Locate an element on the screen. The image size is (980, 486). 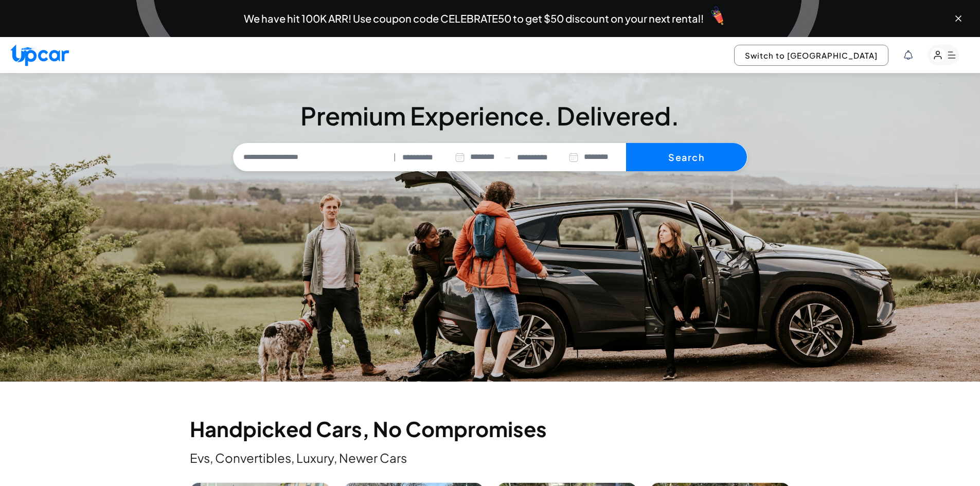
span: We have hit 100K ARR! Use coupon code CELEBRATE50 to get $50 discount on your next rental! is located at coordinates (473, 19).